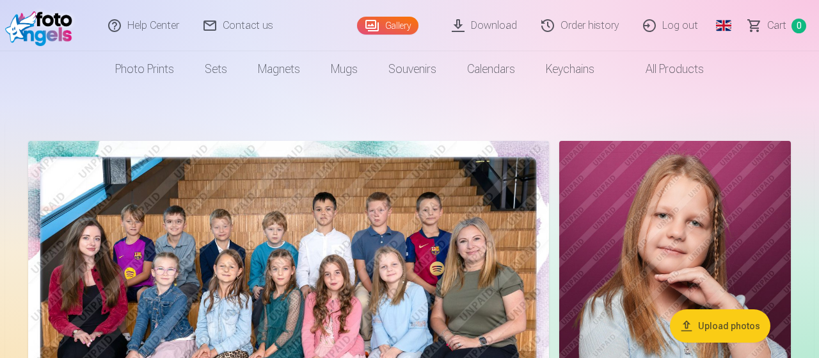 This screenshot has width=819, height=358. What do you see at coordinates (777, 26) in the screenshot?
I see `span: Сart` at bounding box center [777, 26].